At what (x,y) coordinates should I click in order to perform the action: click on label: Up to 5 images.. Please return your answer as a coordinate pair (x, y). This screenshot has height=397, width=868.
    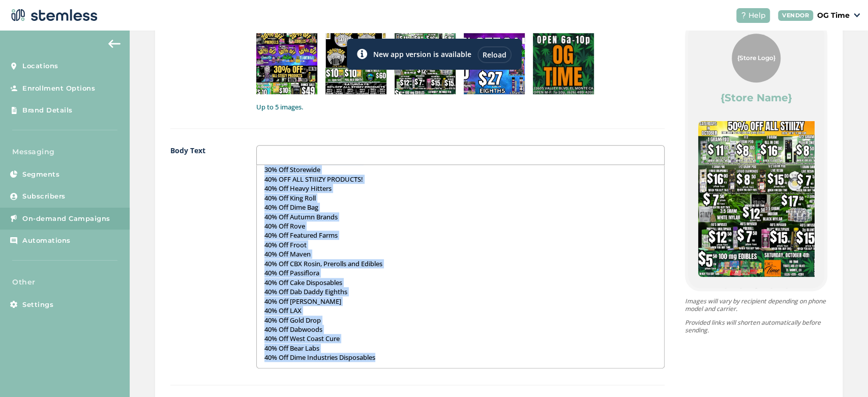
    Looking at the image, I should click on (460, 107).